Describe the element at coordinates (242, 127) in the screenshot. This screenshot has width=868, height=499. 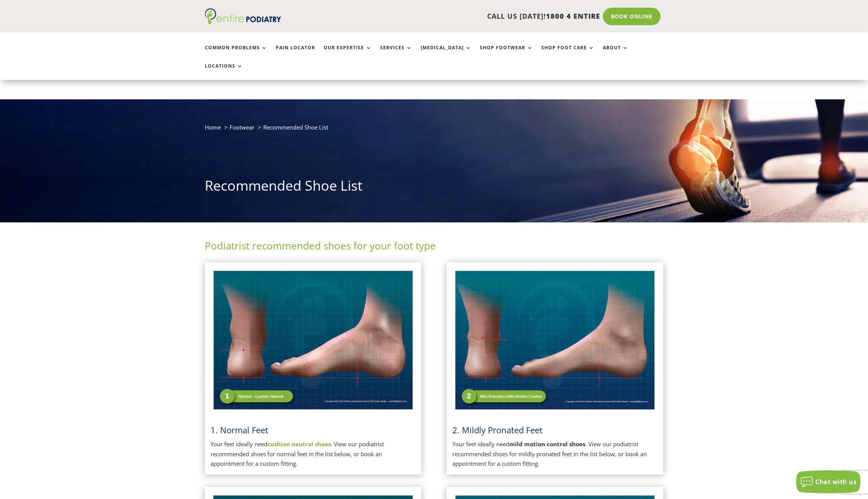
I see `a: Footwear` at that location.